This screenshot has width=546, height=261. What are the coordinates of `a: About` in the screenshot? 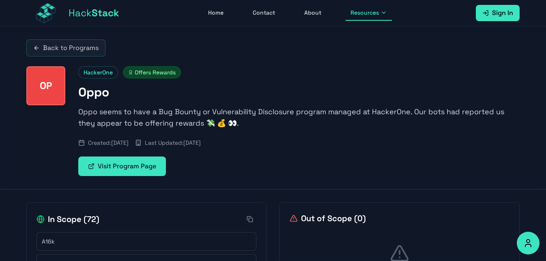 It's located at (313, 13).